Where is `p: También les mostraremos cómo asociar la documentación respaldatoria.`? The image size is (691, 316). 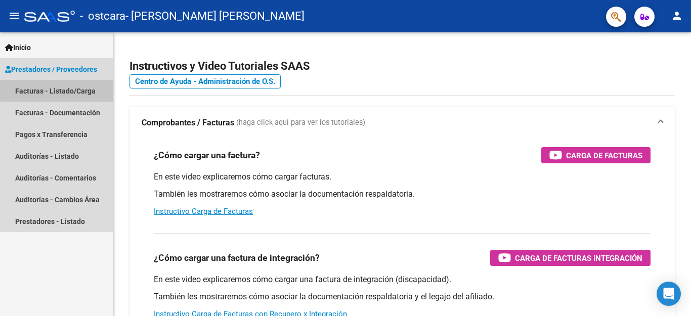
p: También les mostraremos cómo asociar la documentación respaldatoria. is located at coordinates (402, 194).